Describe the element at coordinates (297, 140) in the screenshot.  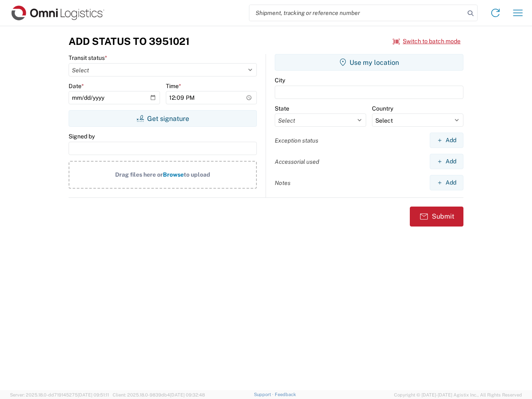
I see `label: Exception status` at that location.